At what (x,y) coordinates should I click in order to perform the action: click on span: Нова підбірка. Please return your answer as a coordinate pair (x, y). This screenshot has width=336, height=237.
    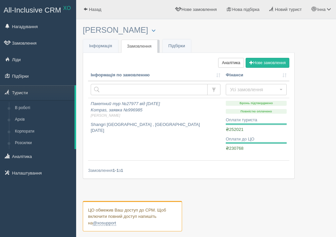
    Looking at the image, I should click on (246, 9).